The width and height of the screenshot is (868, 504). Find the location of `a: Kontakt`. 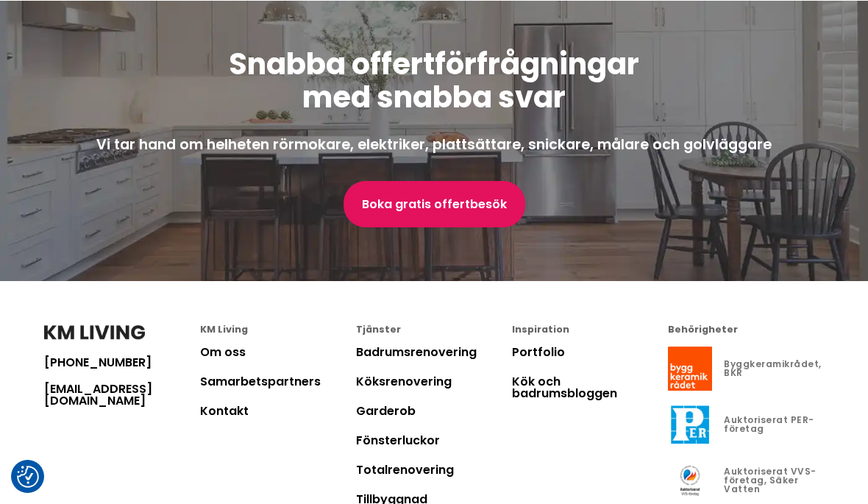

a: Kontakt is located at coordinates (224, 411).